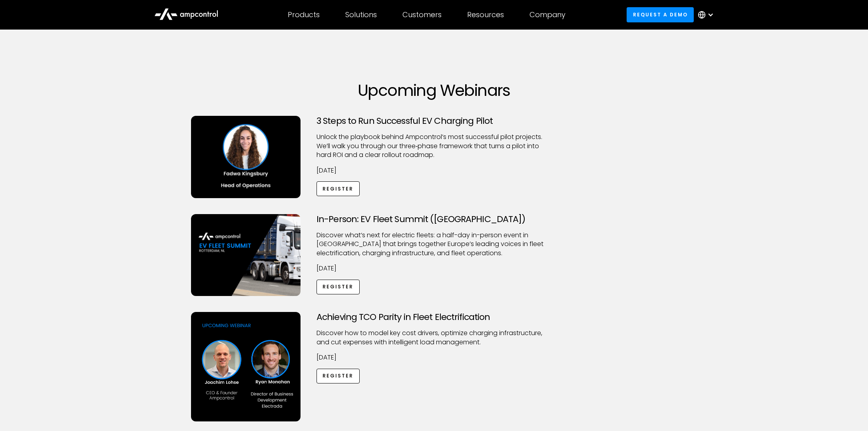 The width and height of the screenshot is (868, 431). What do you see at coordinates (361, 15) in the screenshot?
I see `div: Solutions` at bounding box center [361, 15].